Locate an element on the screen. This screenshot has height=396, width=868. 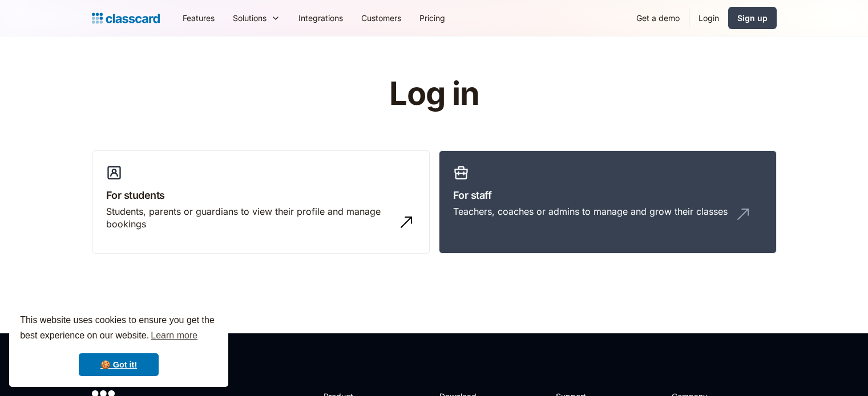
a: Sign up is located at coordinates (752, 18).